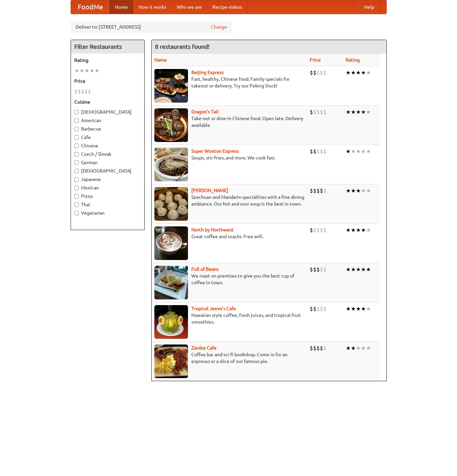 This screenshot has height=476, width=457. I want to click on img: shandong.jpg, so click(171, 204).